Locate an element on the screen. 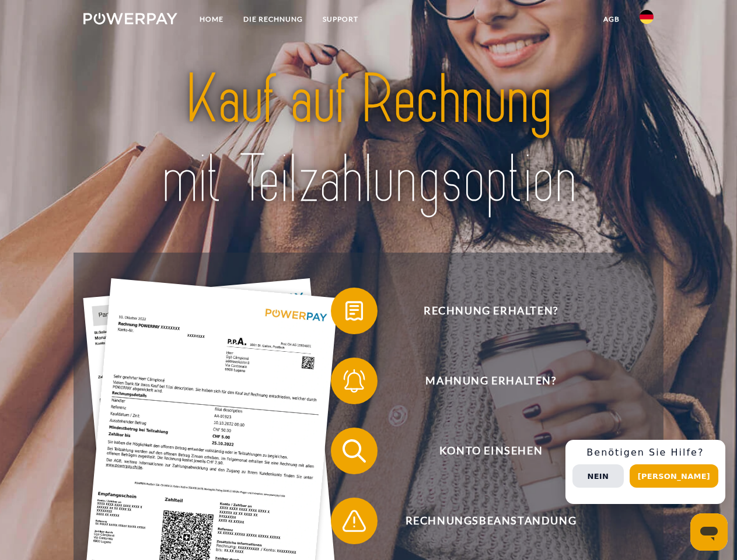 This screenshot has height=560, width=737. a: Konto einsehen is located at coordinates (483, 451).